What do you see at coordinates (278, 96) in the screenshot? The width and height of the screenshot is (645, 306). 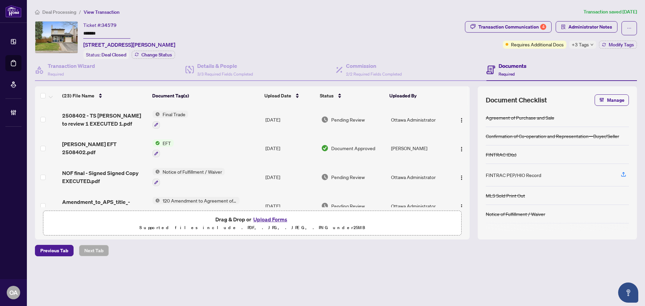 I see `span: Upload Date` at bounding box center [278, 96].